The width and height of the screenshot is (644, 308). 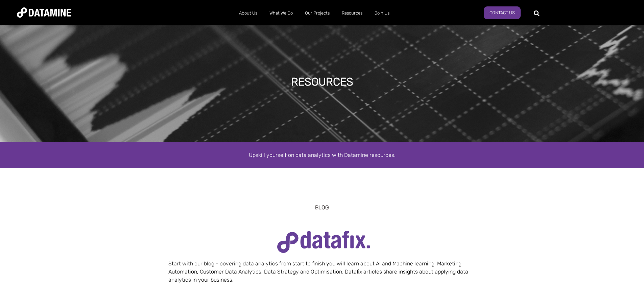 What do you see at coordinates (323, 242) in the screenshot?
I see `img: datafix logo` at bounding box center [323, 242].